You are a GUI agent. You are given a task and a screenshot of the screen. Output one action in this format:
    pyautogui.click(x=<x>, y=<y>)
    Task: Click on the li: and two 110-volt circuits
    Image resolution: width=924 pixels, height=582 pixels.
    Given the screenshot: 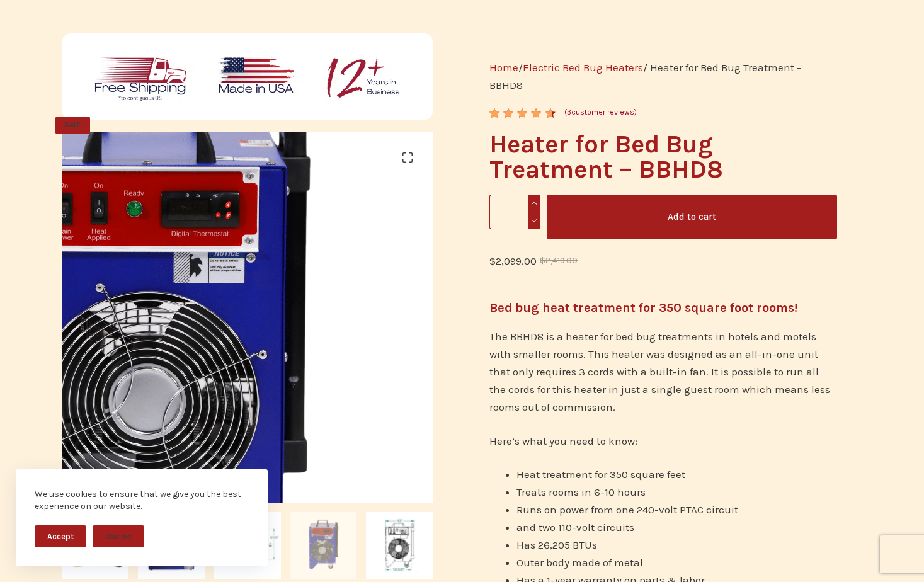 What is the action you would take?
    pyautogui.click(x=676, y=527)
    